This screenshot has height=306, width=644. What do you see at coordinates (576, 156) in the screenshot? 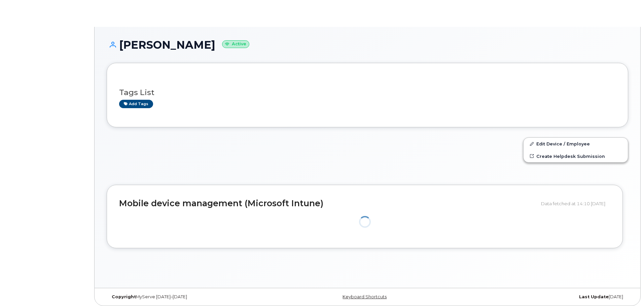
I see `a: Create Helpdesk Submission` at bounding box center [576, 156].